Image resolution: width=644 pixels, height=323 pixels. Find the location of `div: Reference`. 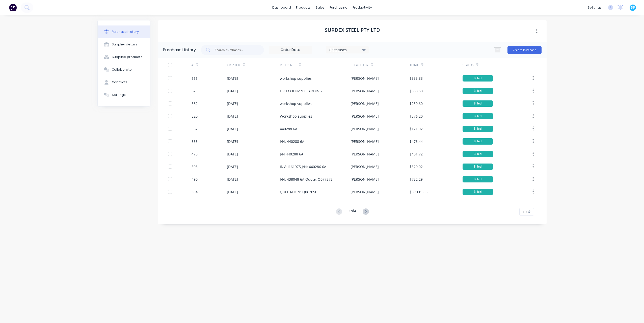

div: Reference is located at coordinates (288, 65).